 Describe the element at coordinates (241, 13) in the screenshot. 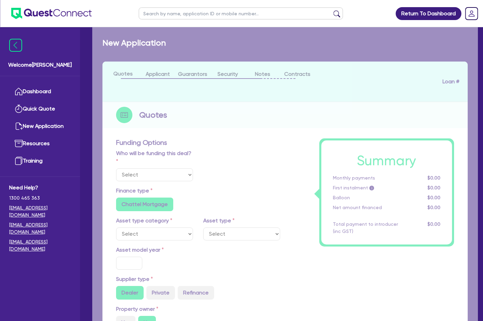

I see `input: Search by name, application ID or mobile number...` at that location.